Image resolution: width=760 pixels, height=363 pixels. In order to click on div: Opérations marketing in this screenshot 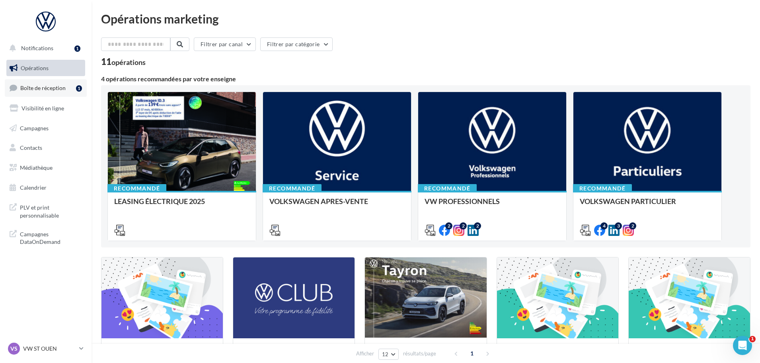, I will do `click(426, 19)`.